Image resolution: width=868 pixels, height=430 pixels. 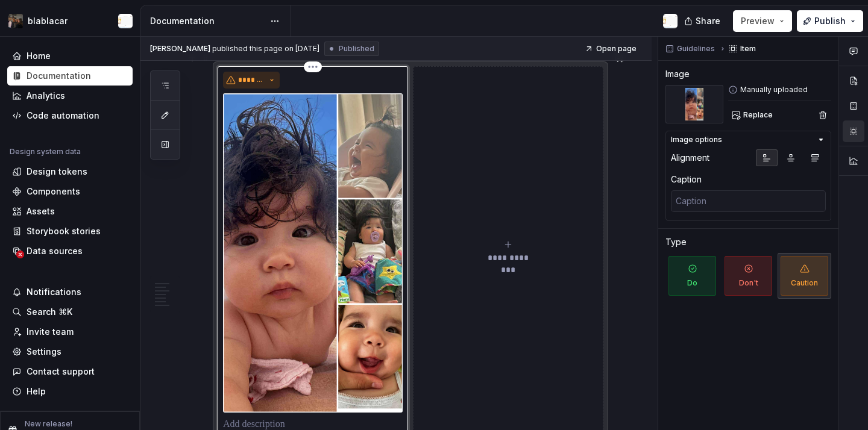 I want to click on span: Publish, so click(x=830, y=21).